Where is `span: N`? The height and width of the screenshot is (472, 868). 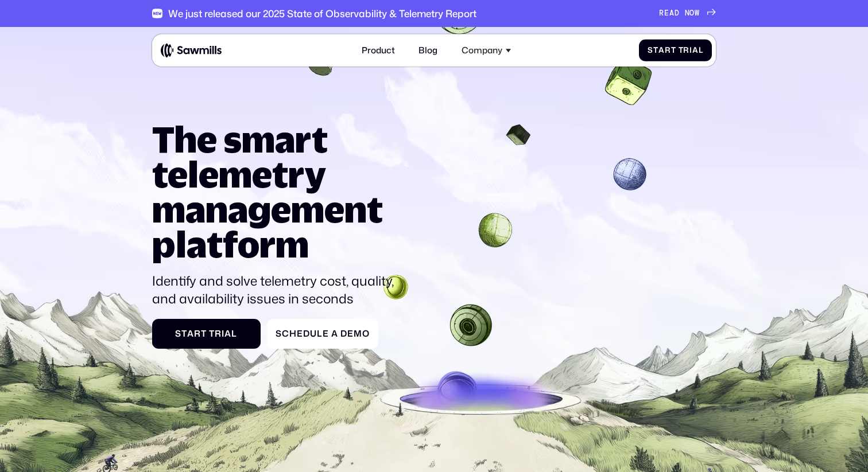
span: N is located at coordinates (687, 13).